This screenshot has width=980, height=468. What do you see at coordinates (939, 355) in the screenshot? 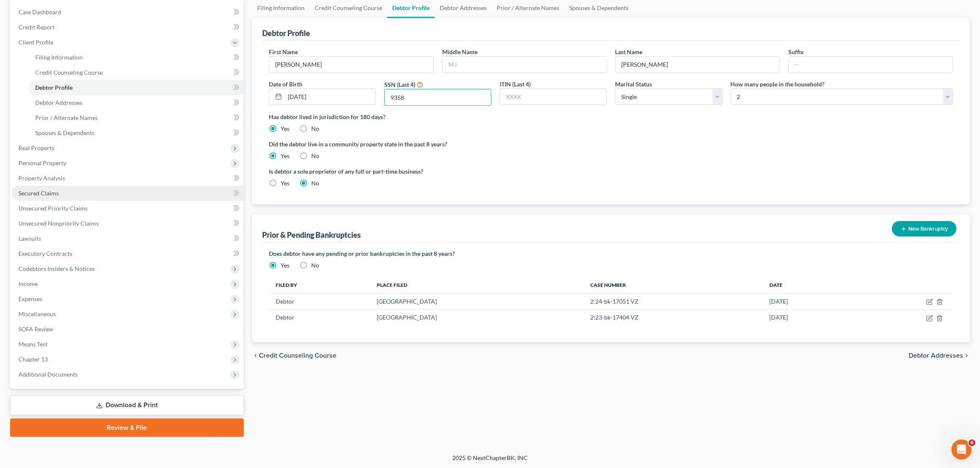
I see `button: Debtor Addresses chevron_right` at bounding box center [939, 355].